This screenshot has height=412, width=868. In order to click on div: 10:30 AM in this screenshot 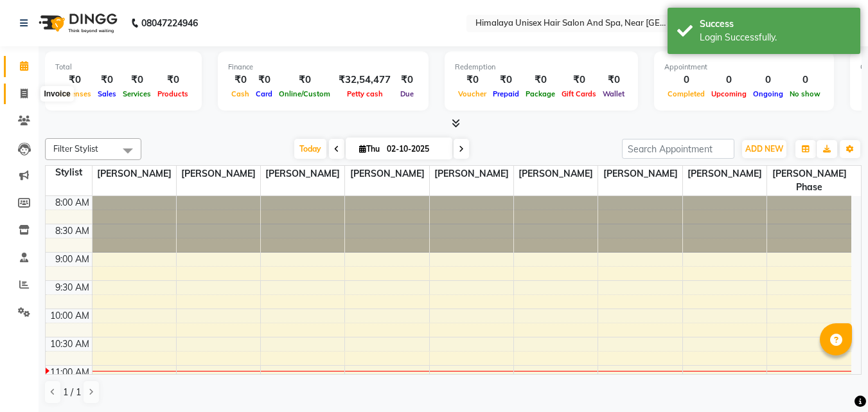, I will do `click(69, 343)`.